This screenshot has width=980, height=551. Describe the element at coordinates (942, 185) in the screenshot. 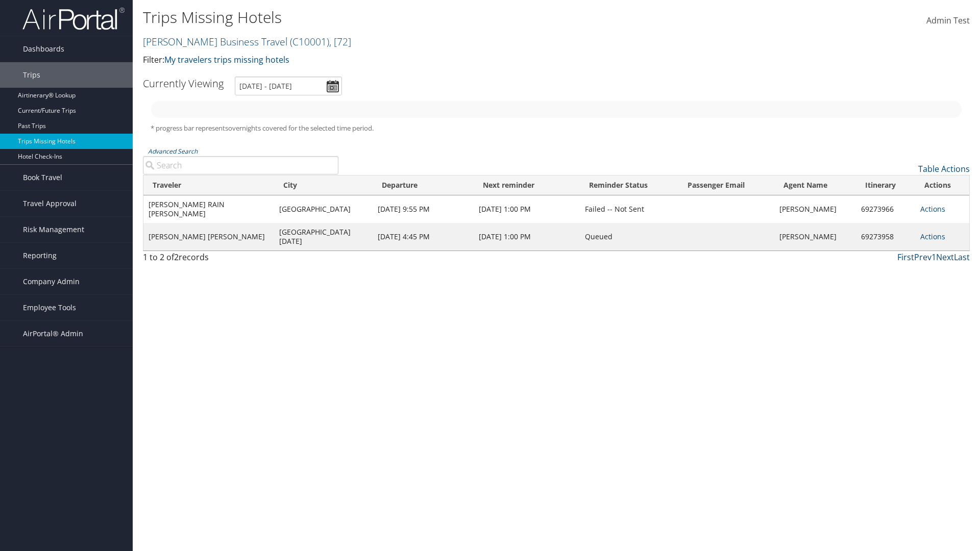

I see `th: Actions` at that location.